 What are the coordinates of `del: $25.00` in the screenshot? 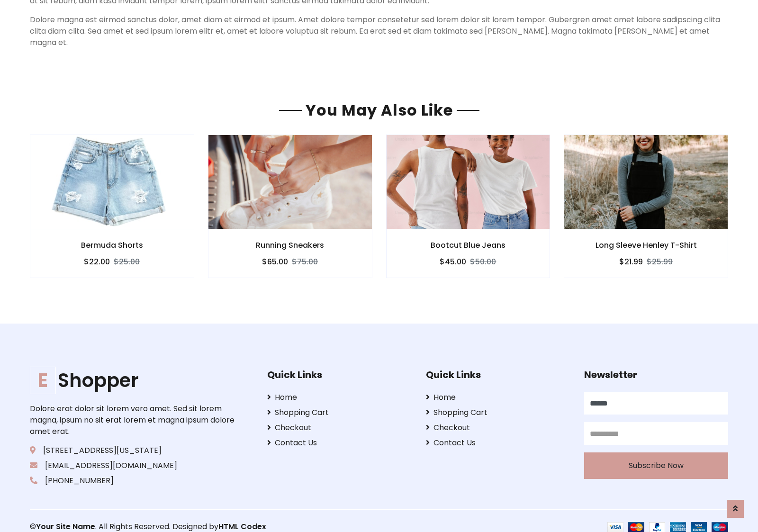 It's located at (127, 262).